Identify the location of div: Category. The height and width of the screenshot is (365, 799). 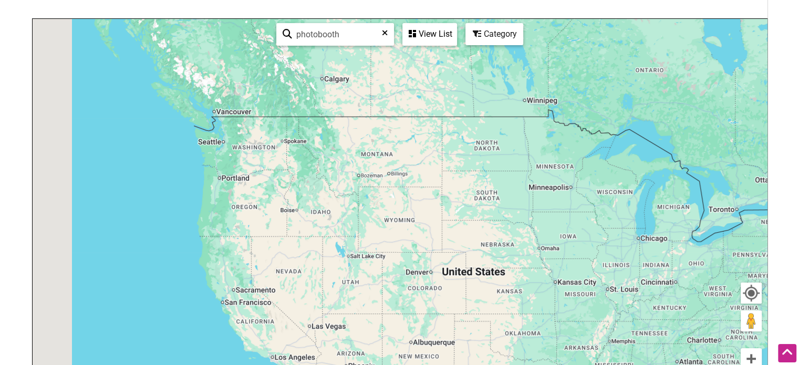
(495, 34).